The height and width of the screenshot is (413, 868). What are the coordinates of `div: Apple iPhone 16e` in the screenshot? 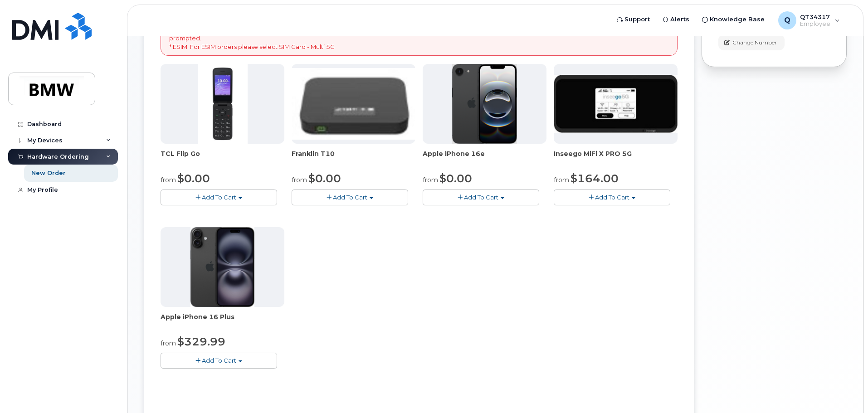 It's located at (484, 158).